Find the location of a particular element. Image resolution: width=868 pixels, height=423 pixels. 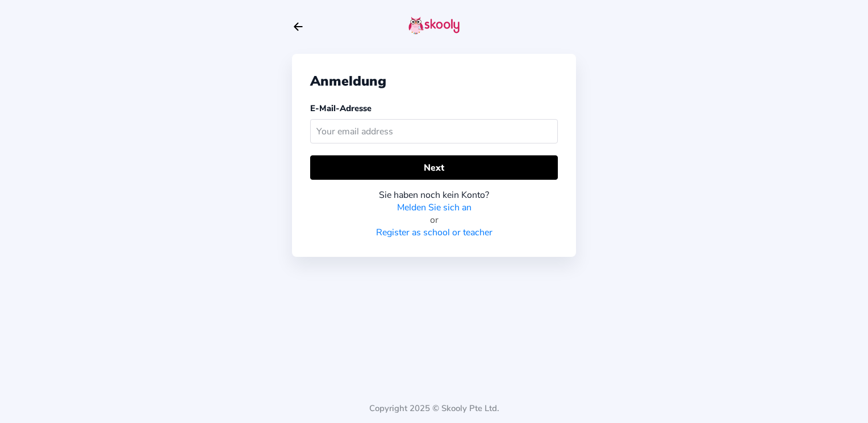

div: or is located at coordinates (434, 220).